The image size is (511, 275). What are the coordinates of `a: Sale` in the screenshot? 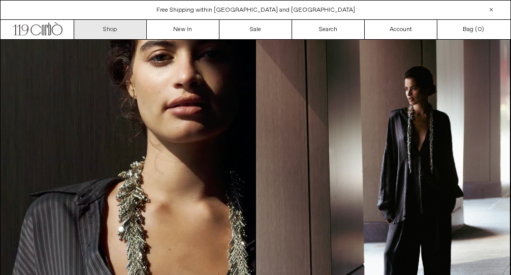 It's located at (256, 29).